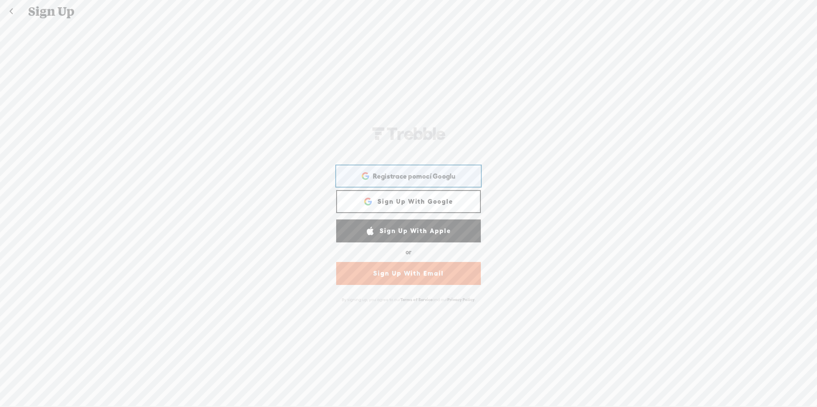 The height and width of the screenshot is (407, 817). What do you see at coordinates (461, 300) in the screenshot?
I see `a: Privacy Policy` at bounding box center [461, 300].